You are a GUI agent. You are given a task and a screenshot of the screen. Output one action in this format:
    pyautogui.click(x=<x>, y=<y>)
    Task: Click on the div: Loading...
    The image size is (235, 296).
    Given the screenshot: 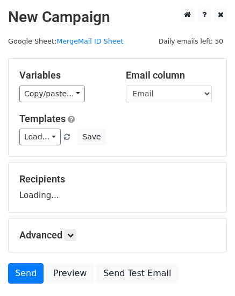 What is the action you would take?
    pyautogui.click(x=117, y=187)
    